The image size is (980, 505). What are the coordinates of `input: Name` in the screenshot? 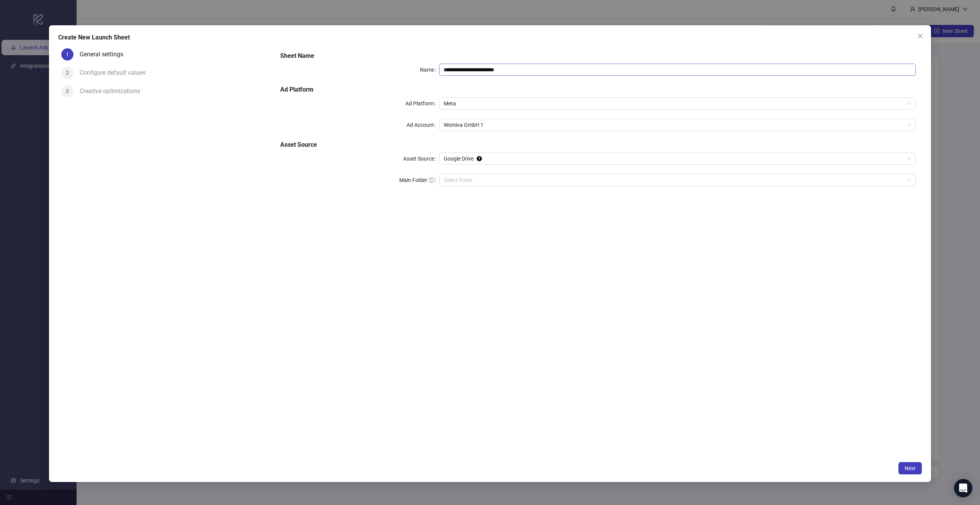 It's located at (677, 70).